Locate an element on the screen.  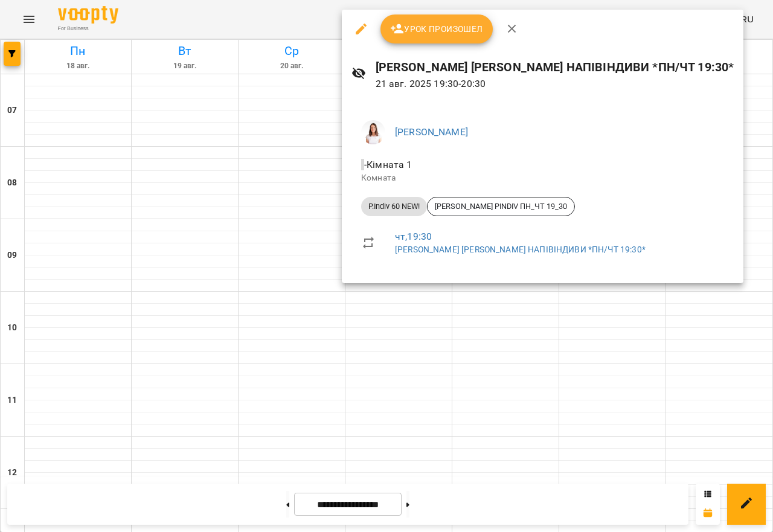
a: чт , 19:30 is located at coordinates (413, 236).